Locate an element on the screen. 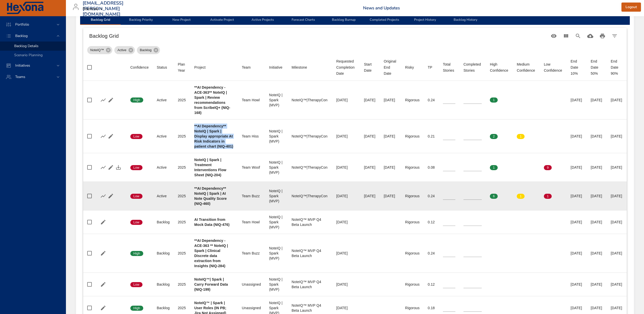 This screenshot has height=314, width=644. div: Completed Stories is located at coordinates (472, 67).